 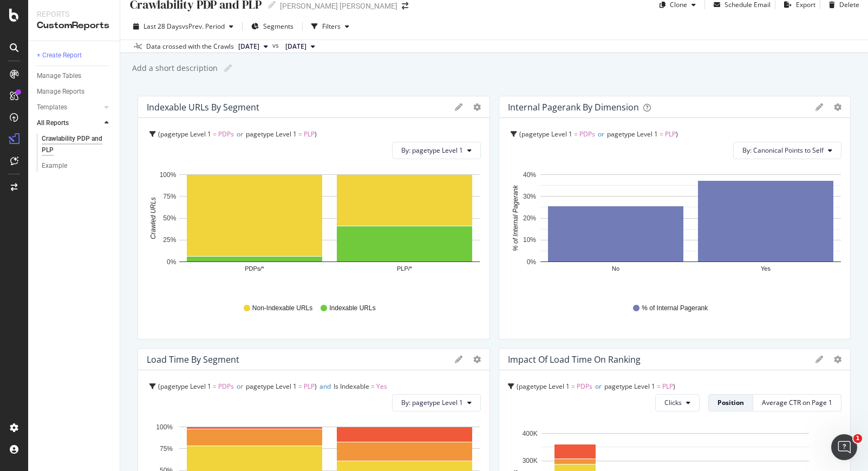 What do you see at coordinates (276, 45) in the screenshot?
I see `span: vs` at bounding box center [276, 45].